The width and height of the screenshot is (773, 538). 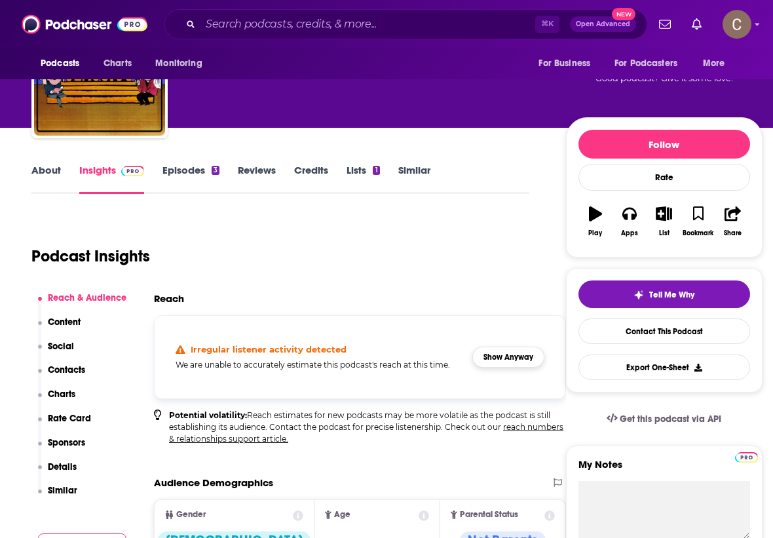 I want to click on span: Open Advanced, so click(x=603, y=24).